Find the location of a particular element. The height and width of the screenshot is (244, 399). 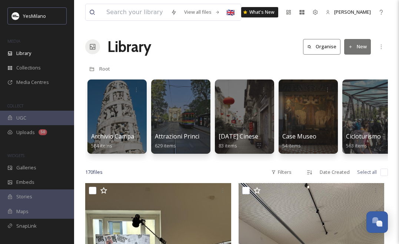

span: WIDGETS is located at coordinates (16, 155).